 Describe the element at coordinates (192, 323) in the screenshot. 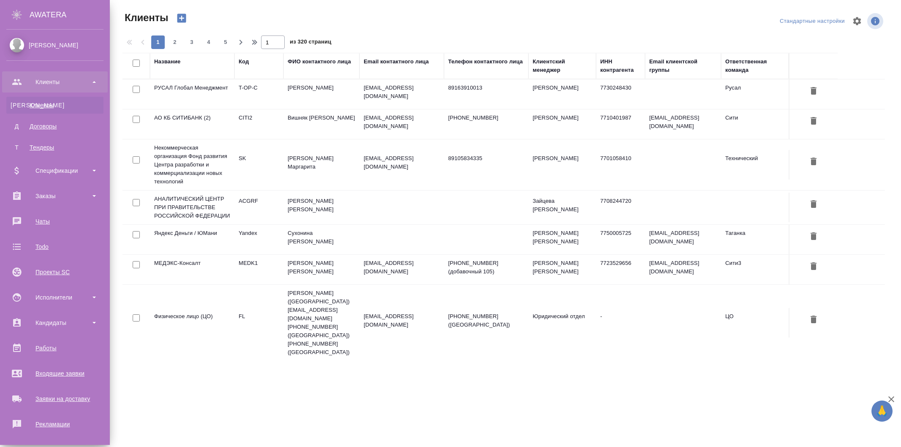

I see `td: Физическое лицо (ЦО)` at that location.